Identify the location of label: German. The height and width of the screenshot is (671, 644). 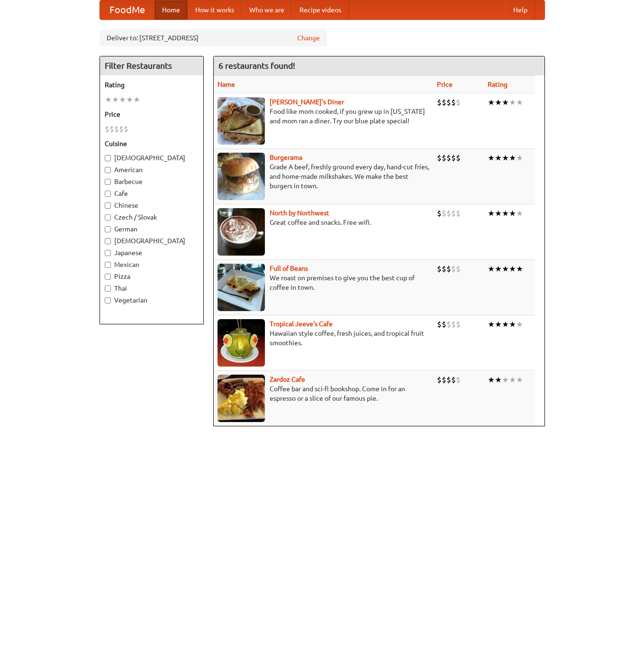
(152, 229).